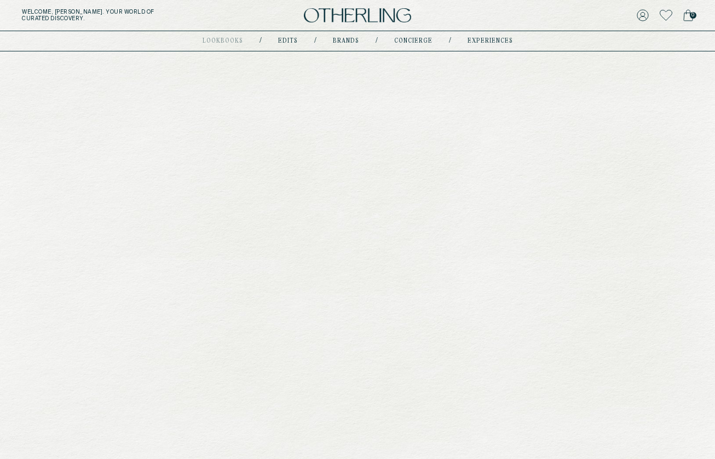  What do you see at coordinates (223, 41) in the screenshot?
I see `a: lookbooks` at bounding box center [223, 41].